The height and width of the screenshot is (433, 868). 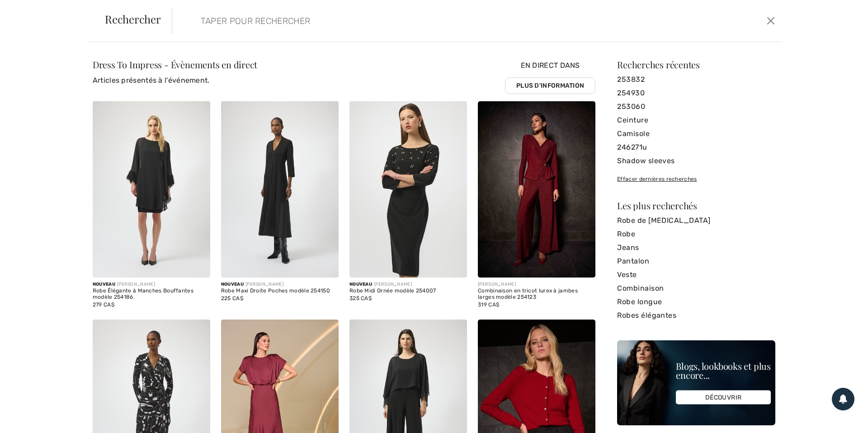 What do you see at coordinates (697, 134) in the screenshot?
I see `a: Camisole` at bounding box center [697, 134].